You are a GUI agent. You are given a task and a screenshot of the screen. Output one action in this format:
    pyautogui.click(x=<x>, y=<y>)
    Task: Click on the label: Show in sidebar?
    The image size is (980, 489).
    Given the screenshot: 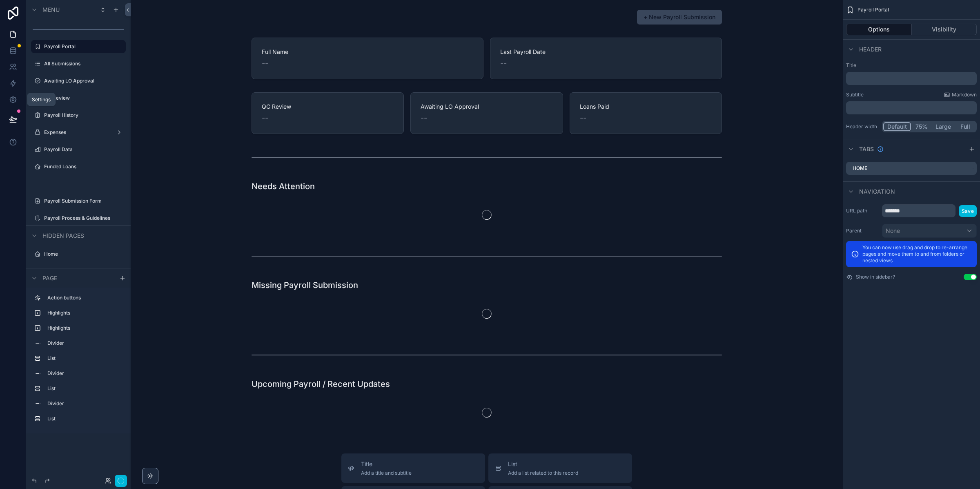 What is the action you would take?
    pyautogui.click(x=875, y=277)
    